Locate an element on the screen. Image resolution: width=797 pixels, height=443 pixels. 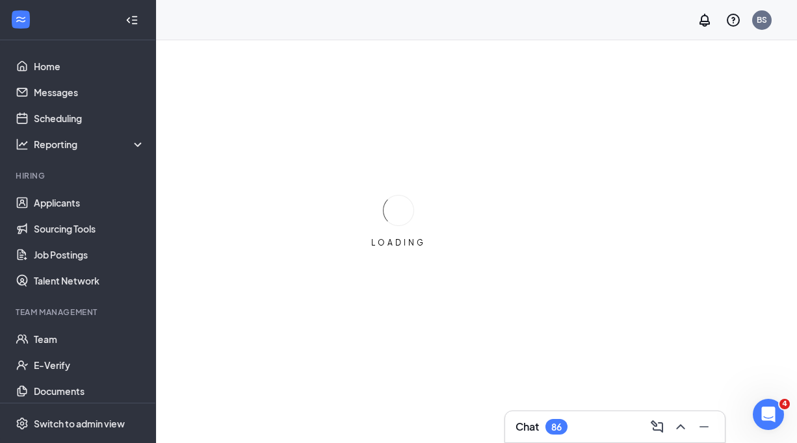
button: ComposeMessage is located at coordinates (657, 427).